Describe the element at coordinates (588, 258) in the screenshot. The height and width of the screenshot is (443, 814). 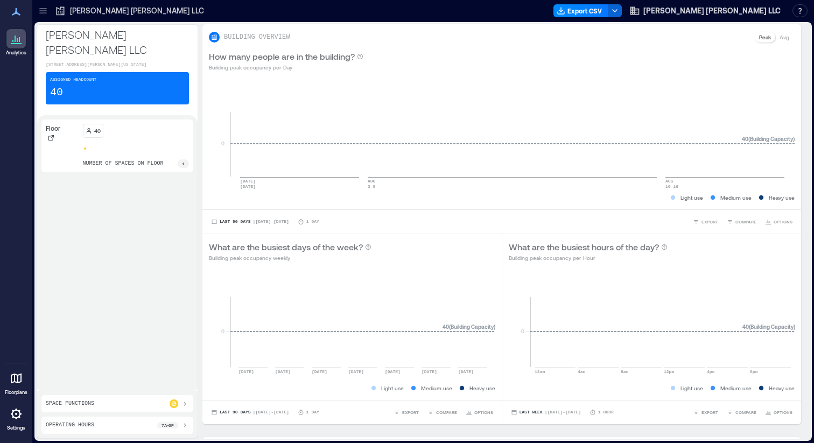
I see `p: Building peak occupancy per Hour` at that location.